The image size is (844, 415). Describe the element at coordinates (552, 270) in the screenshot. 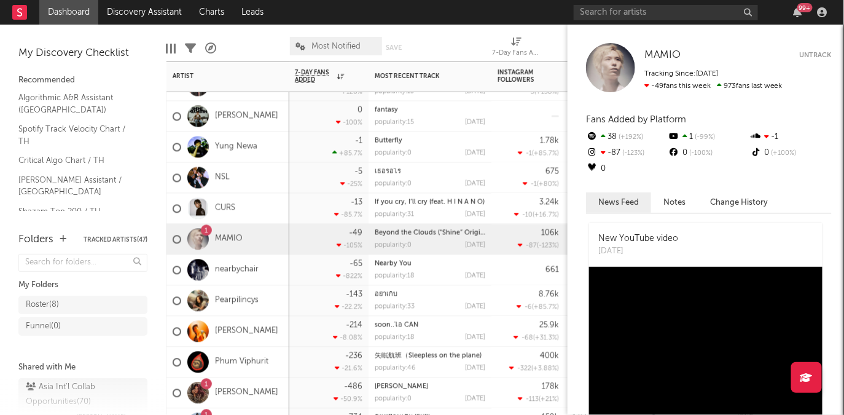

I see `div: 661` at that location.